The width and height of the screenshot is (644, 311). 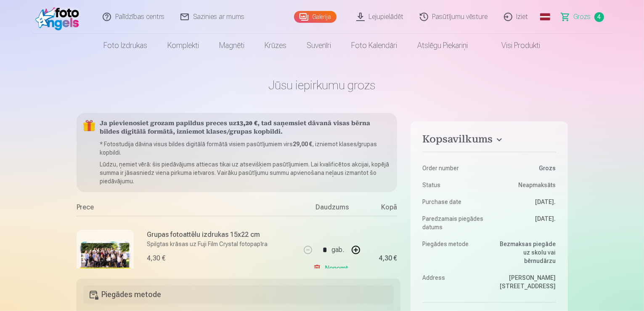 What do you see at coordinates (245, 148) in the screenshot?
I see `p: * Fotostudija dāvina visus bildes digitālā formātā visiem pasūtījumiem virs , izniemot klases/gru...` at bounding box center [245, 148].